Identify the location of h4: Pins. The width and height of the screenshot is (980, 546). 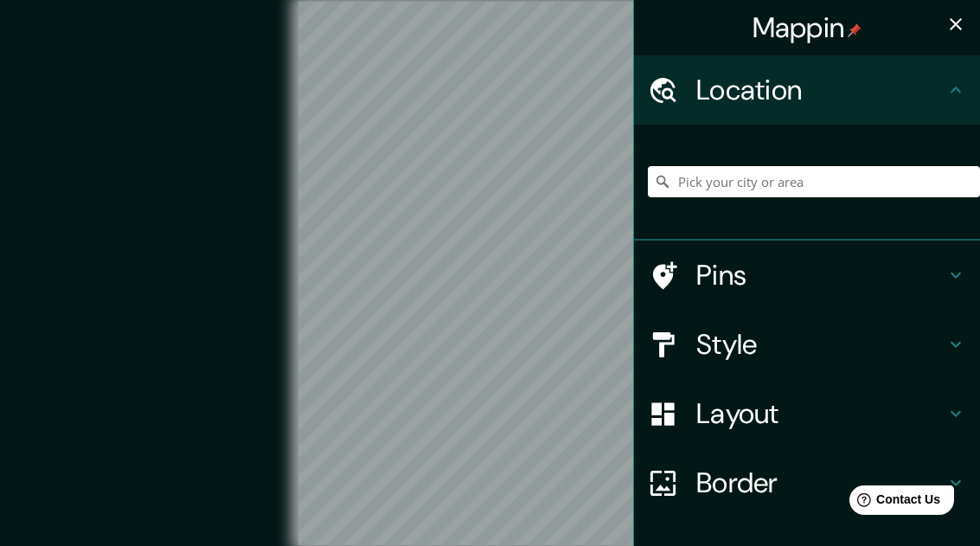
(821, 275).